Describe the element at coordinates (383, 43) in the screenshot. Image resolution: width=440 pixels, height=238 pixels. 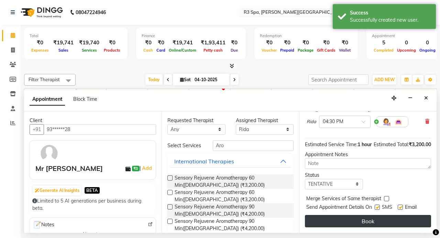
I see `div: 5` at that location.